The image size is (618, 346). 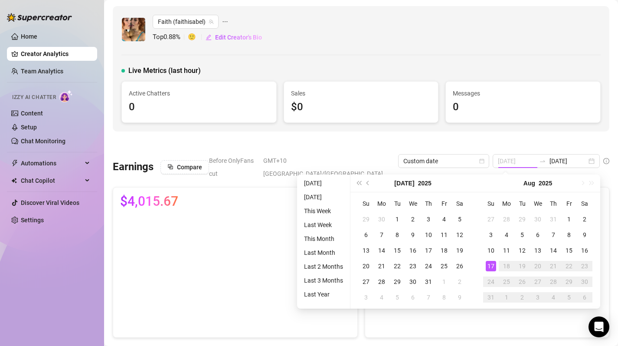 What do you see at coordinates (382, 297) in the screenshot?
I see `td: 2025-08-04` at bounding box center [382, 297].